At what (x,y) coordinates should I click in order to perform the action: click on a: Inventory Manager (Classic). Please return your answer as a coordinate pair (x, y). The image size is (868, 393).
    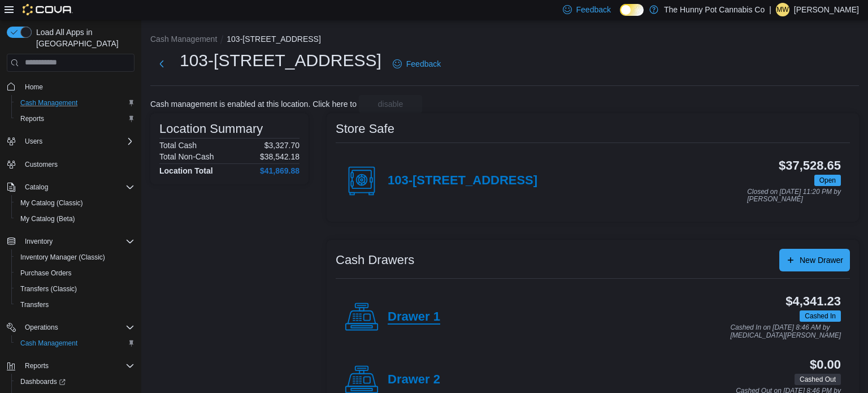
    Looking at the image, I should click on (63, 257).